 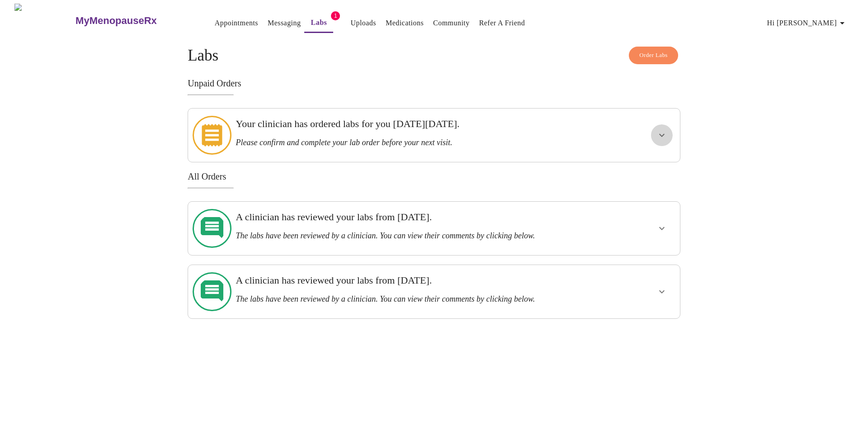 I want to click on h3: MyMenopauseRx, so click(x=116, y=21).